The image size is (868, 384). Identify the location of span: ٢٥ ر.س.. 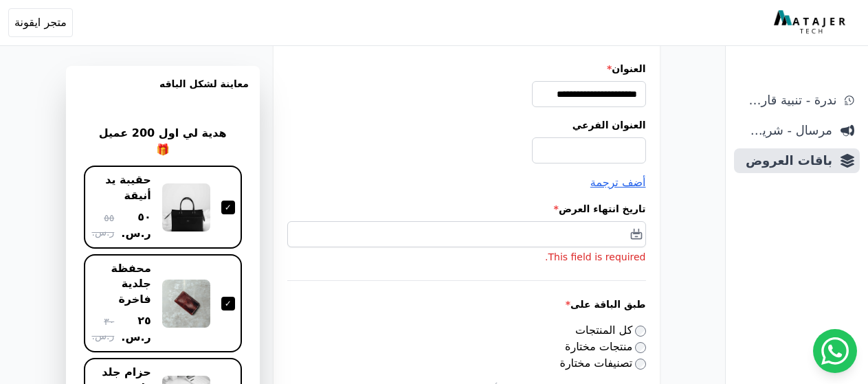
(136, 329).